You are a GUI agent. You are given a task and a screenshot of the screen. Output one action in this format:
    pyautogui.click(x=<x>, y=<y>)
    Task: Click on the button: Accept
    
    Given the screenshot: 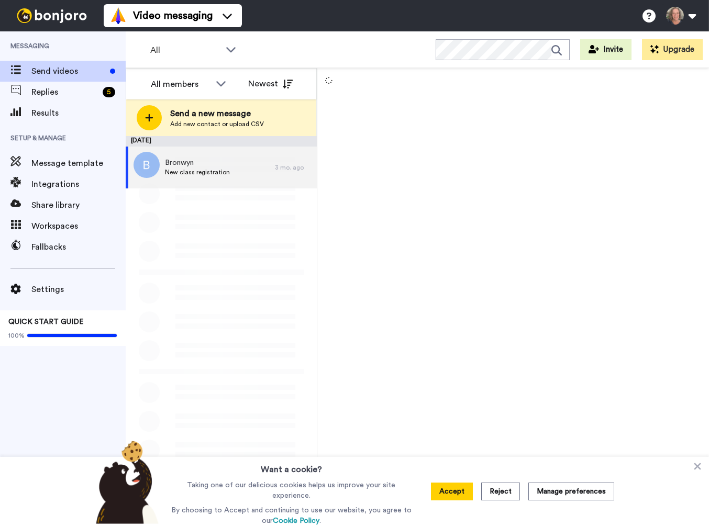 What is the action you would take?
    pyautogui.click(x=452, y=492)
    